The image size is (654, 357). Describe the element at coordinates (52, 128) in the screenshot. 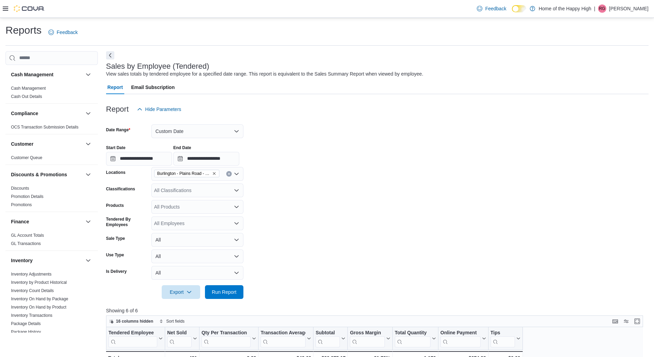

I see `div: Compliance` at that location.